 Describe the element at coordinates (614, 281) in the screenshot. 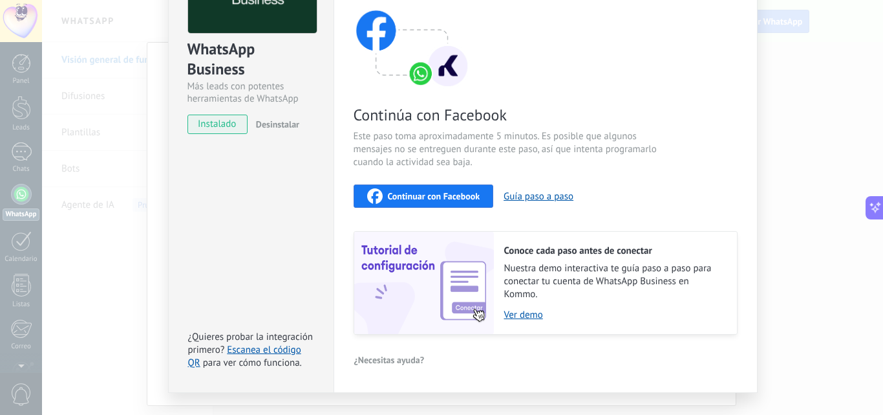

I see `span: Nuestra demo interactiva te guía paso a paso para conectar tu cuenta de WhatsApp Business en Kommo.` at that location.